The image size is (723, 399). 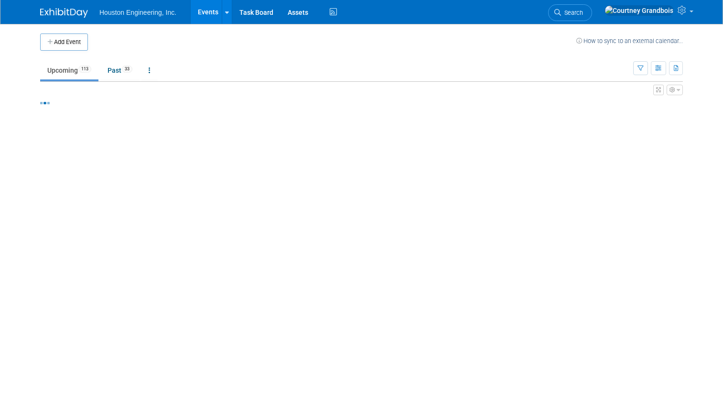 What do you see at coordinates (572, 12) in the screenshot?
I see `span: Search` at bounding box center [572, 12].